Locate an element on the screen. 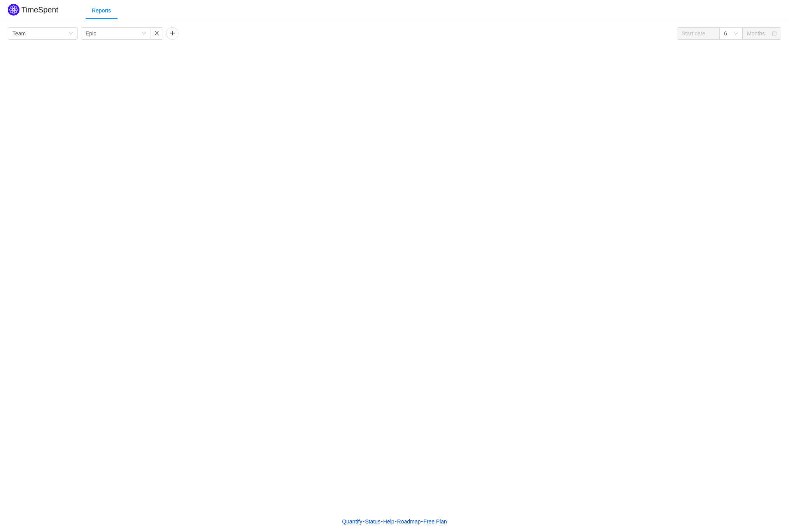  input: Start date is located at coordinates (698, 34).